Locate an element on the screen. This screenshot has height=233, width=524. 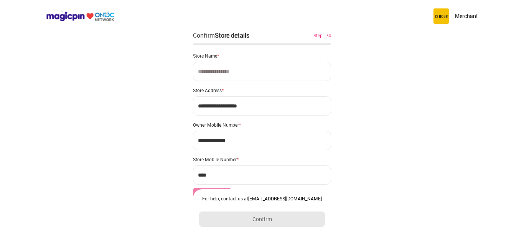
div: Confirm is located at coordinates (221, 35).